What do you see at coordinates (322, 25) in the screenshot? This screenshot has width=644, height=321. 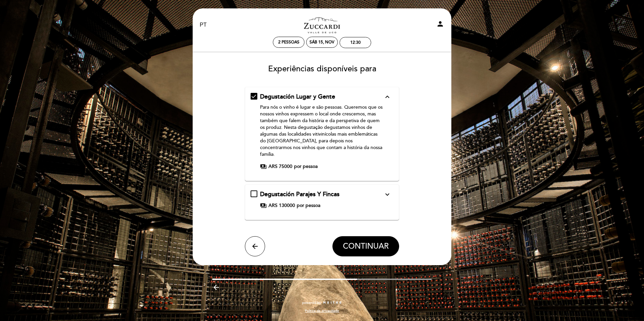 I see `a: Zuccardi Valle de Uco - Turismo` at bounding box center [322, 25].